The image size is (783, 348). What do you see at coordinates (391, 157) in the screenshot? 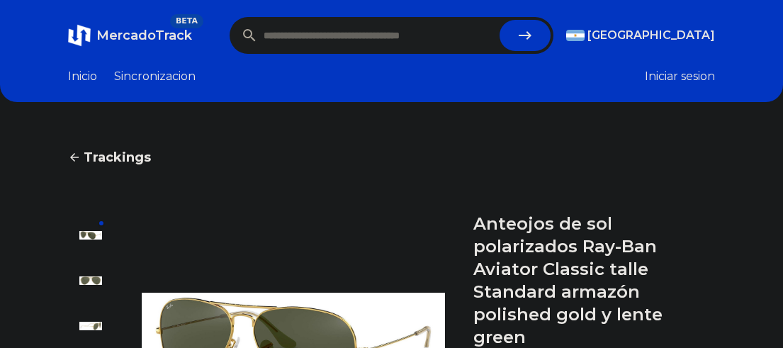
I see `a: Trackings` at bounding box center [391, 157].